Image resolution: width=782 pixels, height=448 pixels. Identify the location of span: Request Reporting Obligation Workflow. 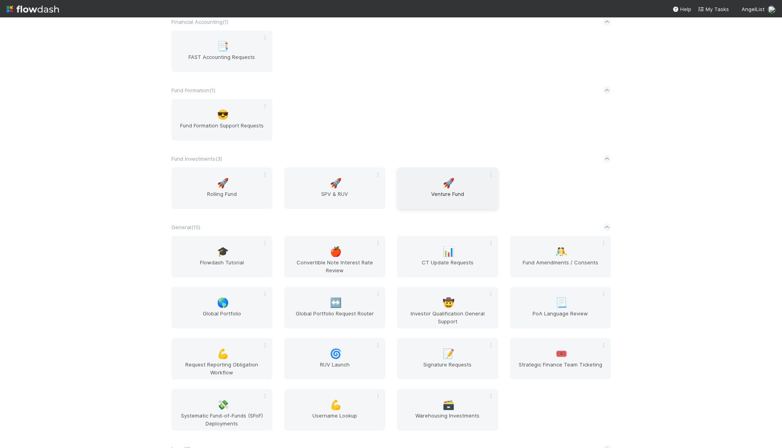
(222, 369).